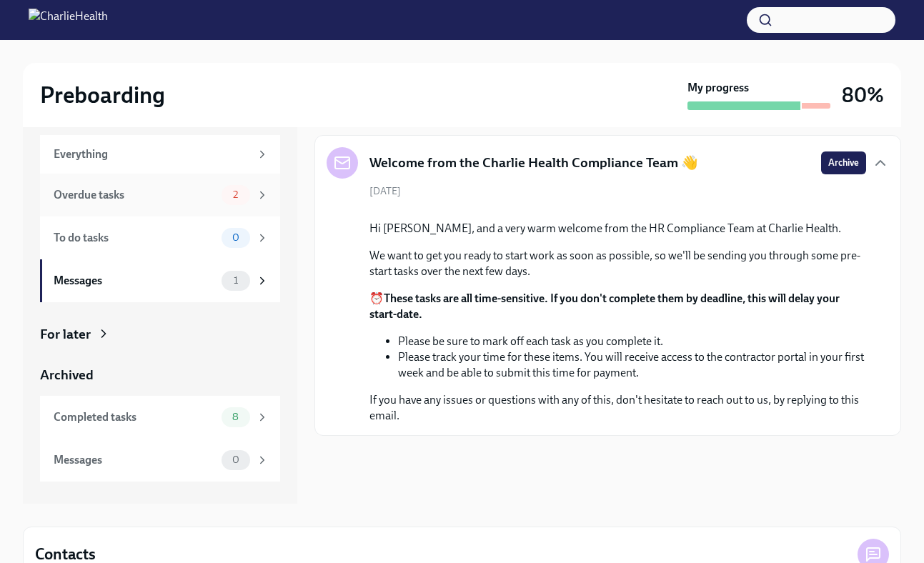 This screenshot has width=924, height=563. Describe the element at coordinates (160, 375) in the screenshot. I see `div: Archived` at that location.